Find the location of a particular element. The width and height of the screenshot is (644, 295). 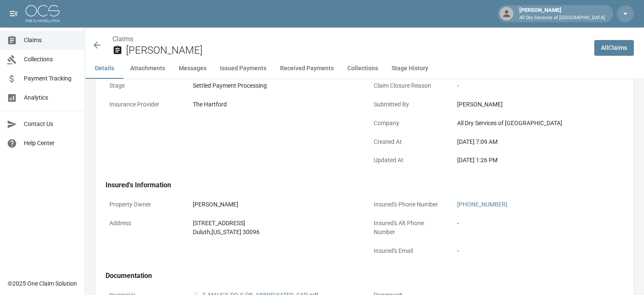

nav: breadcrumb is located at coordinates (350, 39).